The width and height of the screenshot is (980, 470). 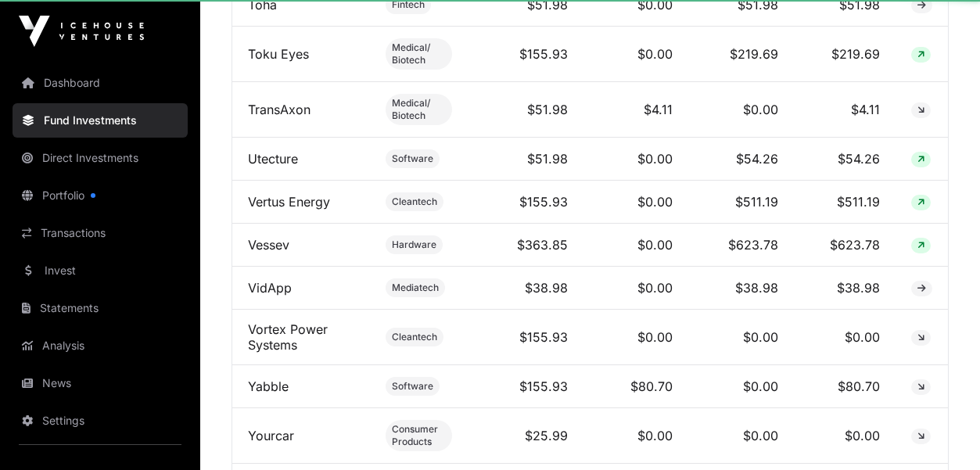 I want to click on a: Statements, so click(x=100, y=308).